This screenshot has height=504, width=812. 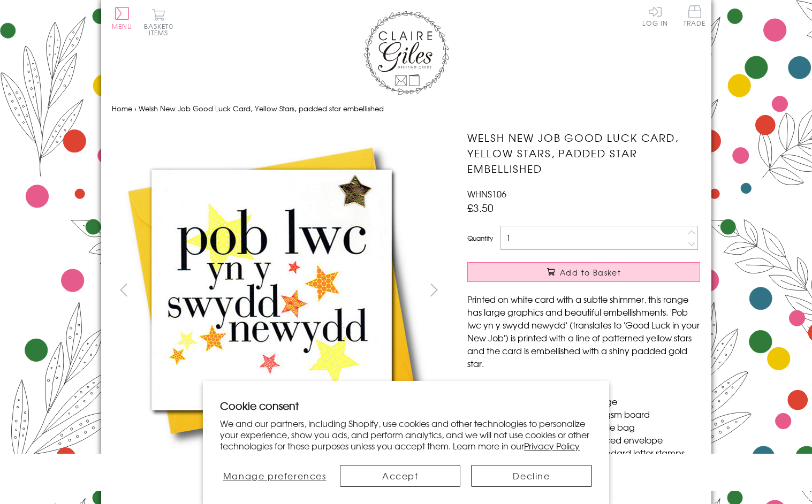 What do you see at coordinates (161, 30) in the screenshot?
I see `span: 0 items` at bounding box center [161, 30].